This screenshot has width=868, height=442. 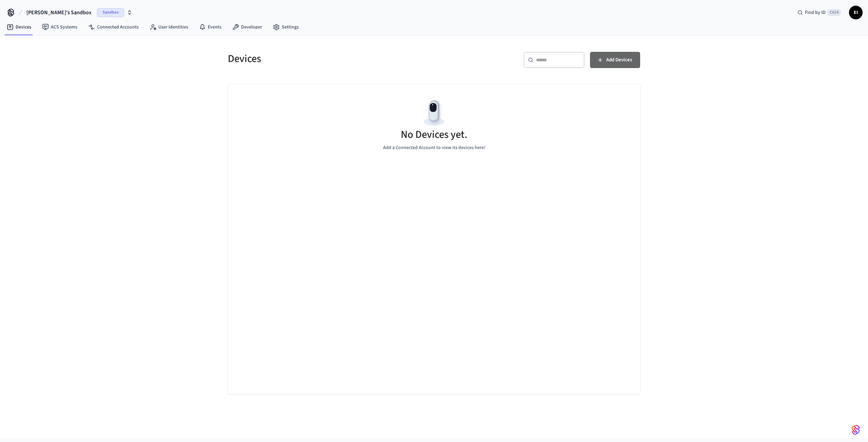 What do you see at coordinates (19, 27) in the screenshot?
I see `a: Devices` at bounding box center [19, 27].